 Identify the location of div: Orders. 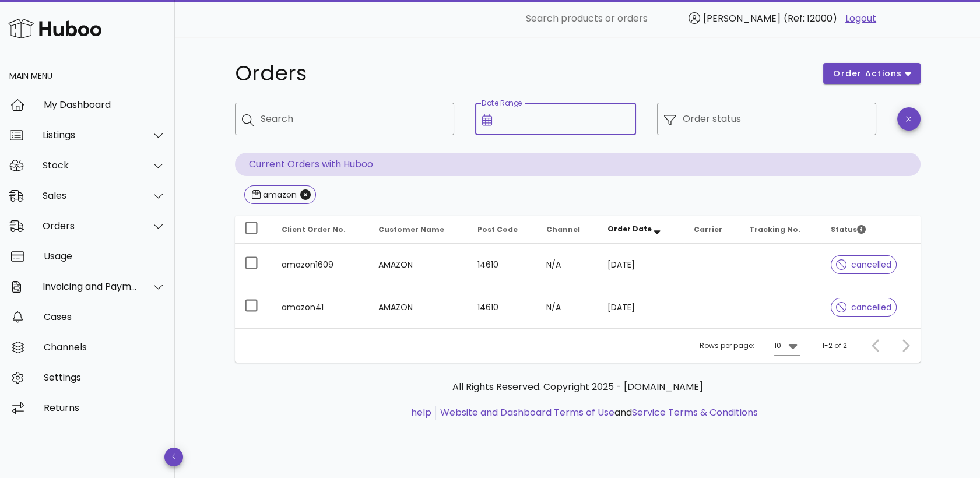
(90, 226).